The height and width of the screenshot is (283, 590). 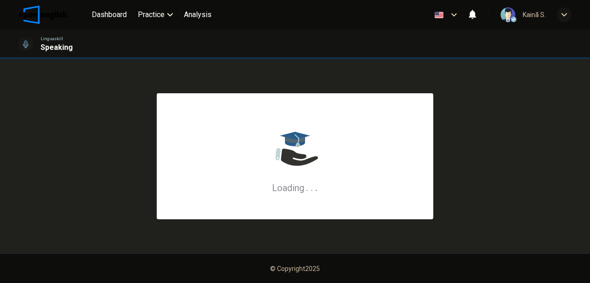 What do you see at coordinates (155, 15) in the screenshot?
I see `button: Practice` at bounding box center [155, 15].